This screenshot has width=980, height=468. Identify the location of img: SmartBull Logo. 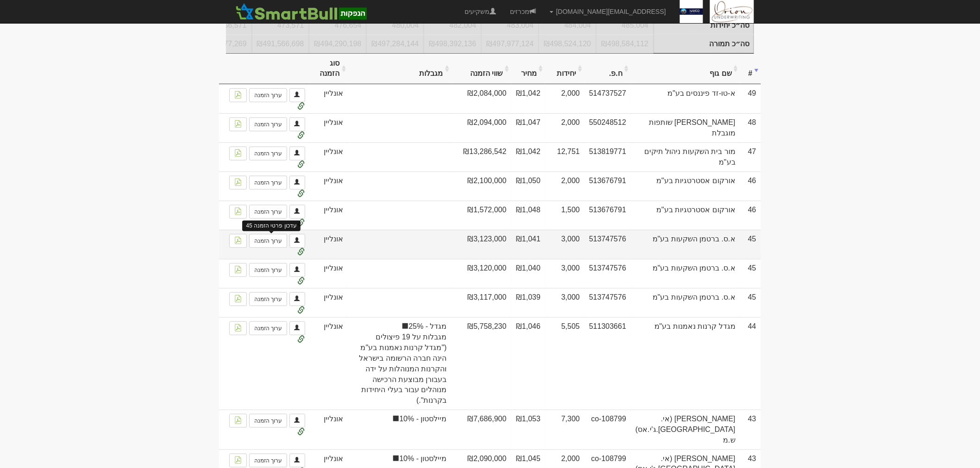
(301, 11).